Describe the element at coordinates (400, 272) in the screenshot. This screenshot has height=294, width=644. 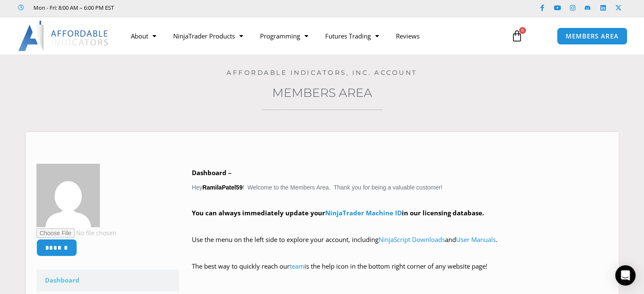
I see `p: The best way to quickly reach our is the help icon in the bottom right corner of any website page!` at that location.